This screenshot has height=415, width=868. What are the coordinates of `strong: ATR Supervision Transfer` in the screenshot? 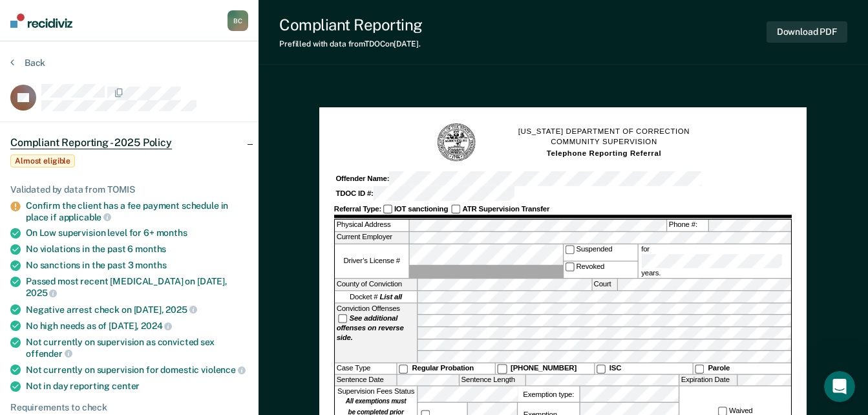 It's located at (506, 209).